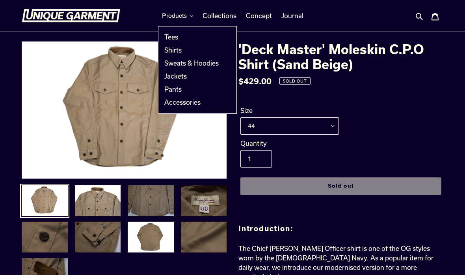  Describe the element at coordinates (220, 16) in the screenshot. I see `span: Collections` at that location.